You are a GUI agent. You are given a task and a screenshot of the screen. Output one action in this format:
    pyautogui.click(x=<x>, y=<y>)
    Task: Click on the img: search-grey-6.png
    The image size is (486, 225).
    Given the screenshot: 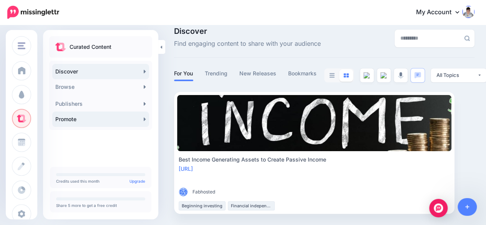 What is the action you would take?
    pyautogui.click(x=467, y=38)
    